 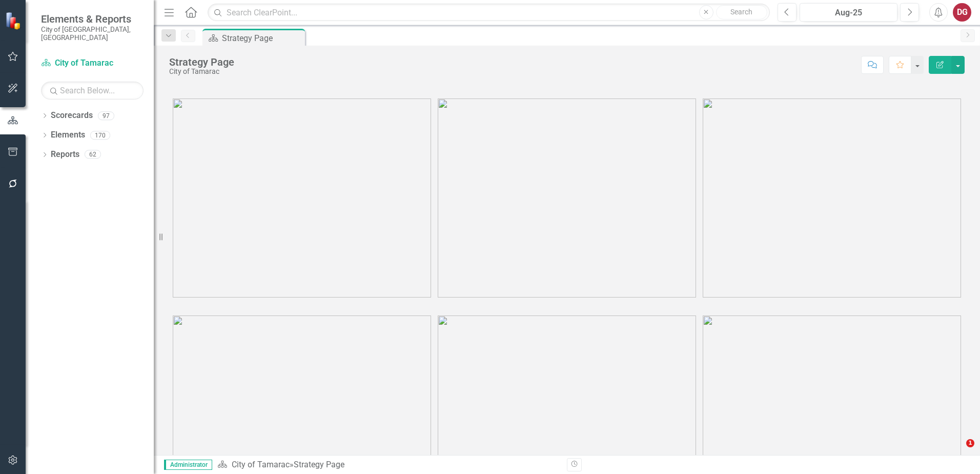 I want to click on div: DG, so click(x=962, y=12).